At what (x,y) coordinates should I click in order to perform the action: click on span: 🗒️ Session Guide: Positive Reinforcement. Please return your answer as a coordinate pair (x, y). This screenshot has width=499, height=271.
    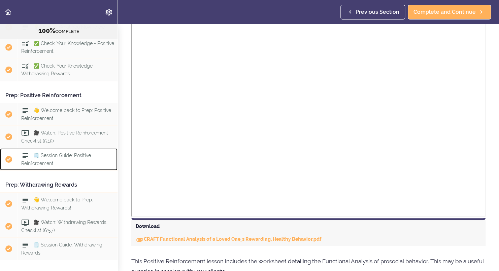
    Looking at the image, I should click on (56, 159).